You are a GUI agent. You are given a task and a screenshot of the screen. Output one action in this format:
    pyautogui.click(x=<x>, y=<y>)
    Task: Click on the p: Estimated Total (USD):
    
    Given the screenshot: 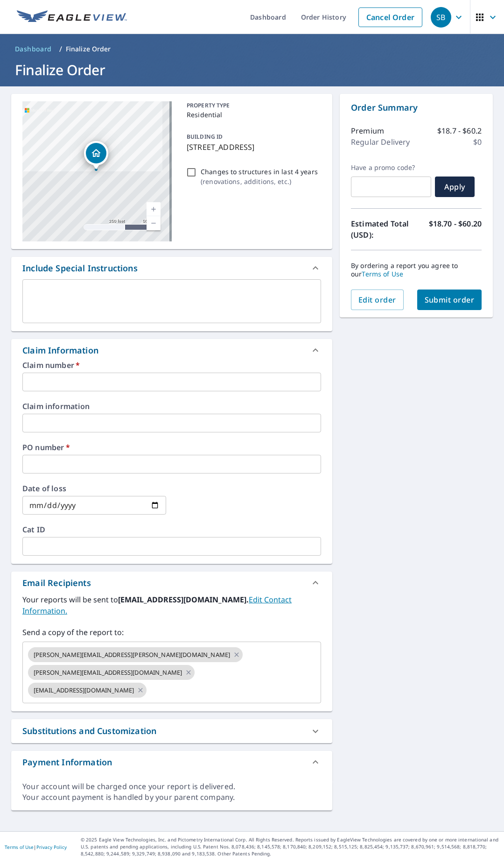 What is the action you would take?
    pyautogui.click(x=384, y=229)
    